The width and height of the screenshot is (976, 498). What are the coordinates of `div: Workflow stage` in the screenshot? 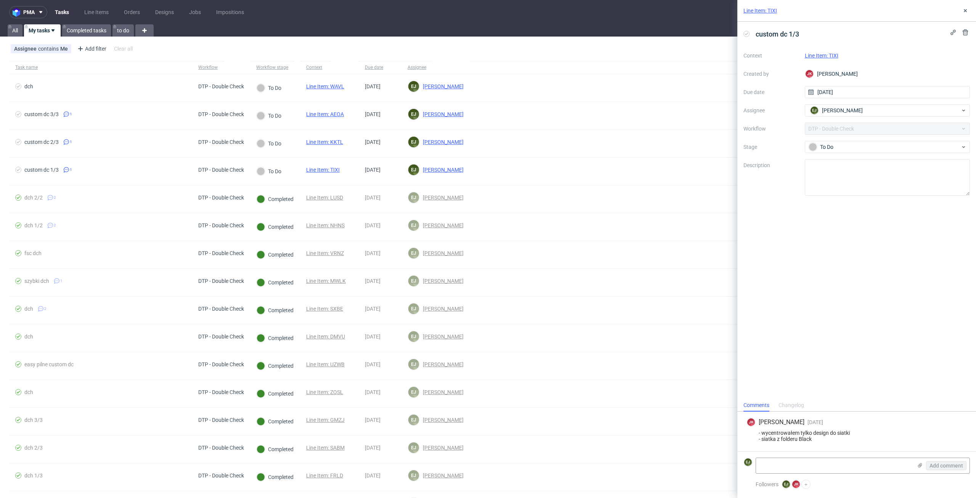 It's located at (272, 67).